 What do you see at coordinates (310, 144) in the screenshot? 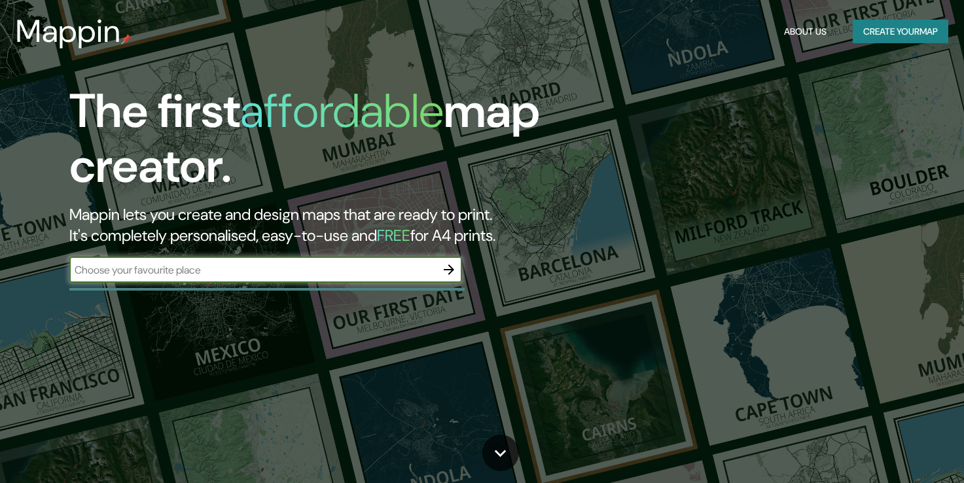
I see `h1: The first map creator.` at bounding box center [310, 144].